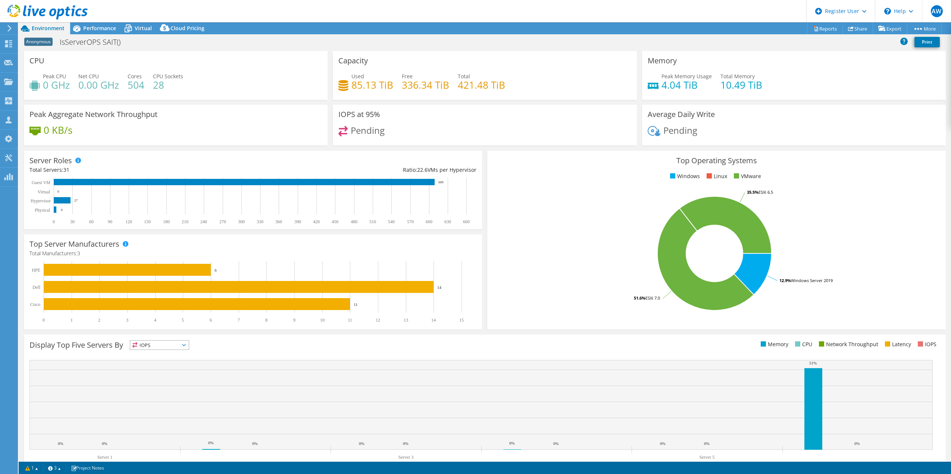 Image resolution: width=951 pixels, height=474 pixels. I want to click on span: Cores, so click(135, 76).